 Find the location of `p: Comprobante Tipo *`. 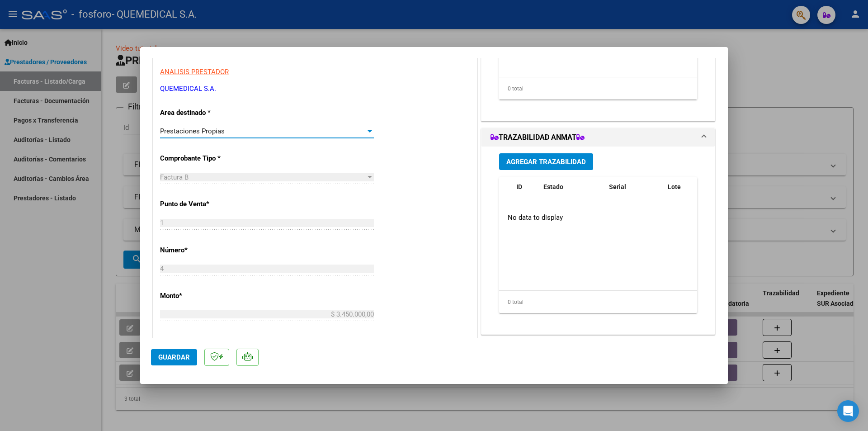

p: Comprobante Tipo * is located at coordinates (206, 158).